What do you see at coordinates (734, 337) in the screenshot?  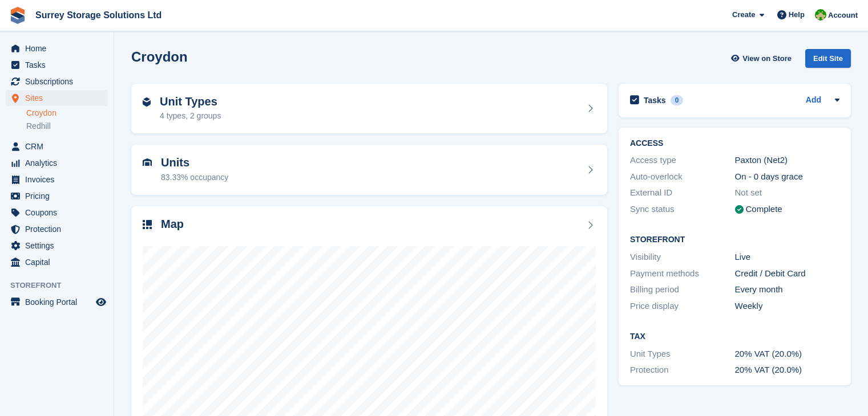 I see `h2: Tax` at bounding box center [734, 337].